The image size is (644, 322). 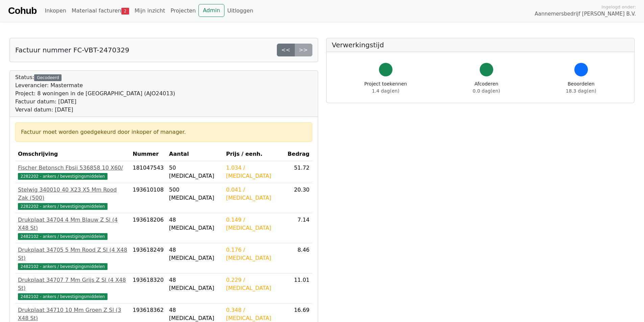 What do you see at coordinates (148, 258) in the screenshot?
I see `td: 193618249` at bounding box center [148, 258].